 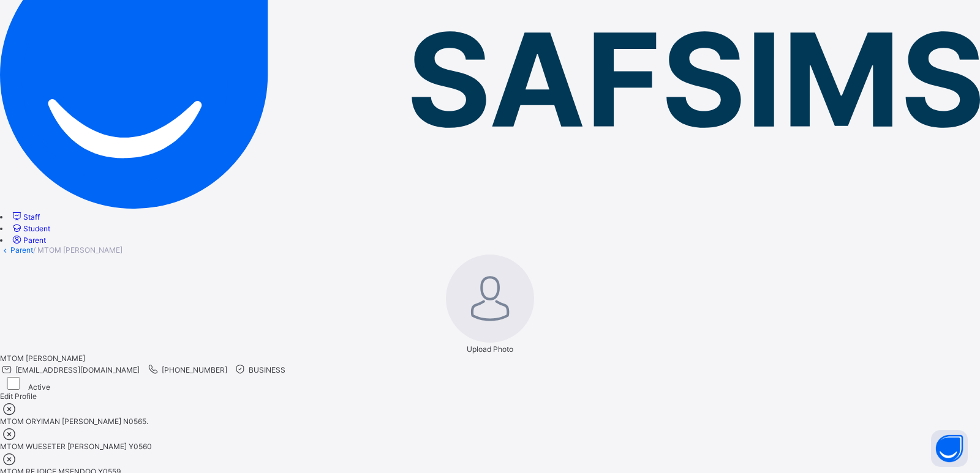 I want to click on img: ISAAC photo, so click(x=490, y=299).